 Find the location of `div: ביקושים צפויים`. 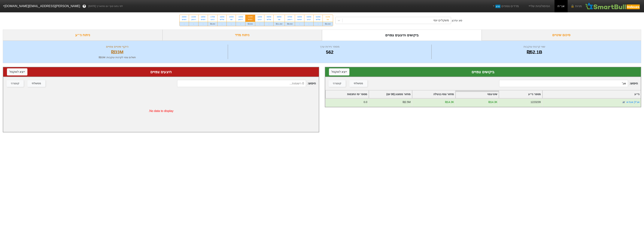

div: ביקושים צפויים is located at coordinates (483, 72).